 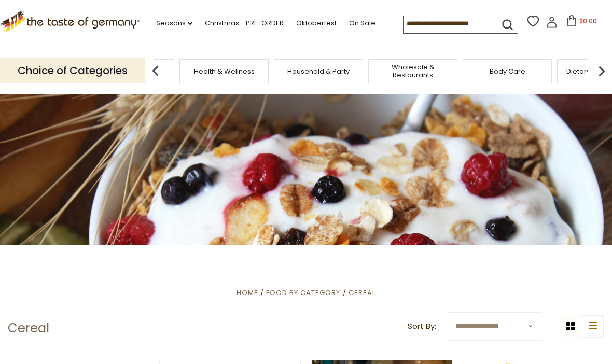 What do you see at coordinates (362, 292) in the screenshot?
I see `a: Cereal` at bounding box center [362, 292].